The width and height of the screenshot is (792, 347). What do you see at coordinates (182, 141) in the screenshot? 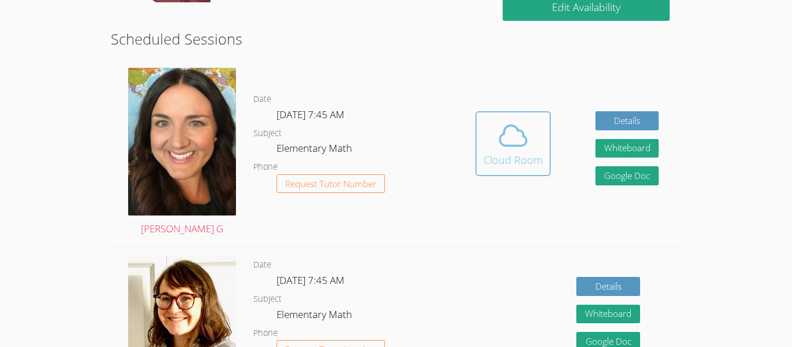
I see `img: avatar.png` at bounding box center [182, 141].